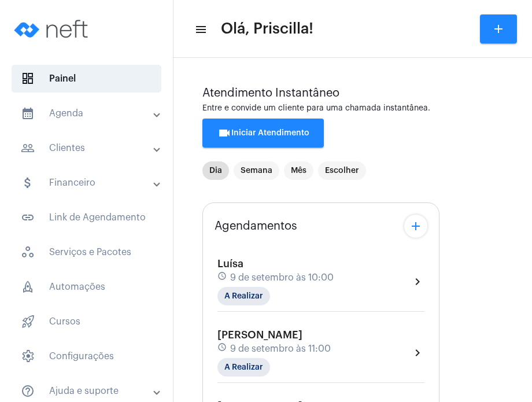 Image resolution: width=532 pixels, height=402 pixels. I want to click on span: Painel, so click(86, 79).